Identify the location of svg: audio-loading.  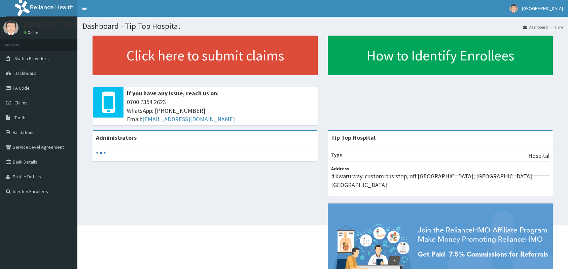
(101, 153).